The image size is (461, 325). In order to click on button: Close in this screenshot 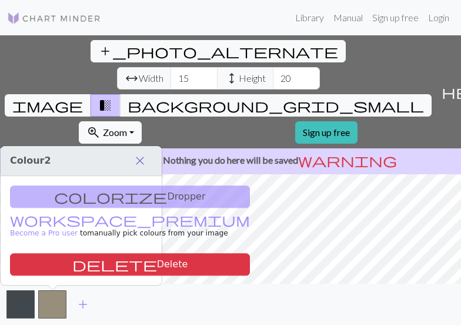, I will do `click(140, 161)`.